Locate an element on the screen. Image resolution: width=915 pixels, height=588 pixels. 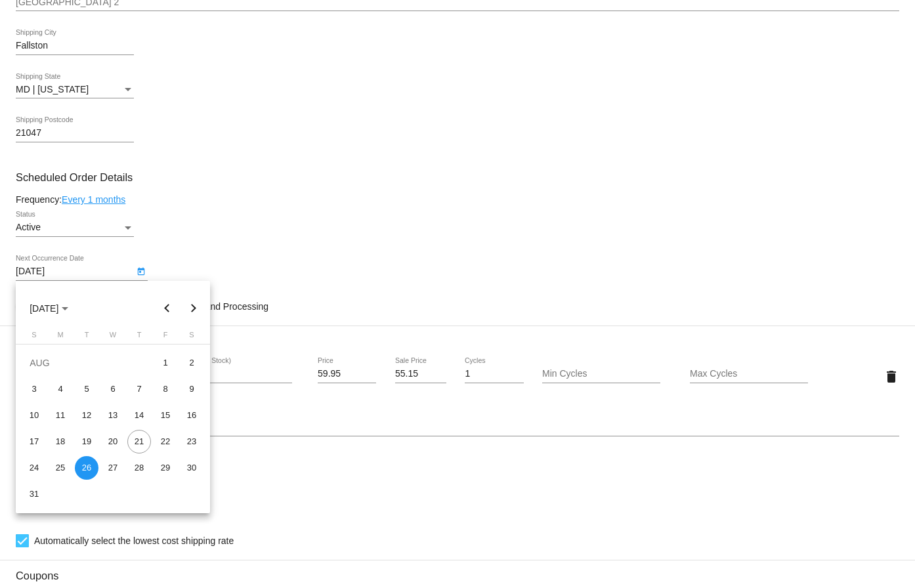
div: 19 is located at coordinates (87, 442).